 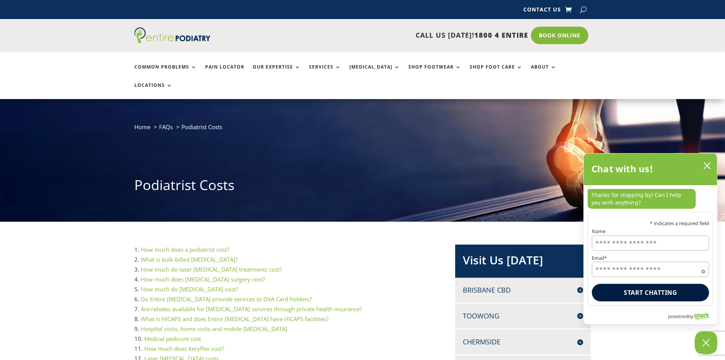 What do you see at coordinates (523, 315) in the screenshot?
I see `h4: Toowong` at bounding box center [523, 315].